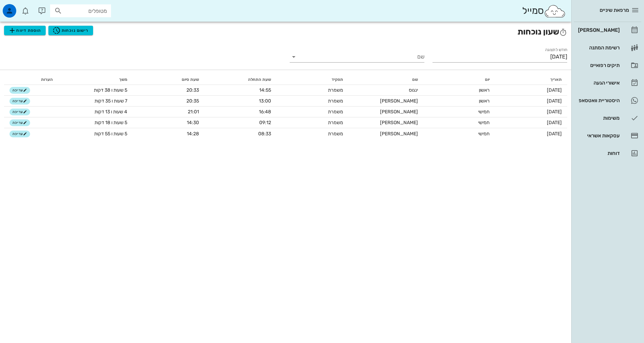 Image resolution: width=644 pixels, height=343 pixels. What do you see at coordinates (168, 79) in the screenshot?
I see `th: שעת סיום` at bounding box center [168, 79].